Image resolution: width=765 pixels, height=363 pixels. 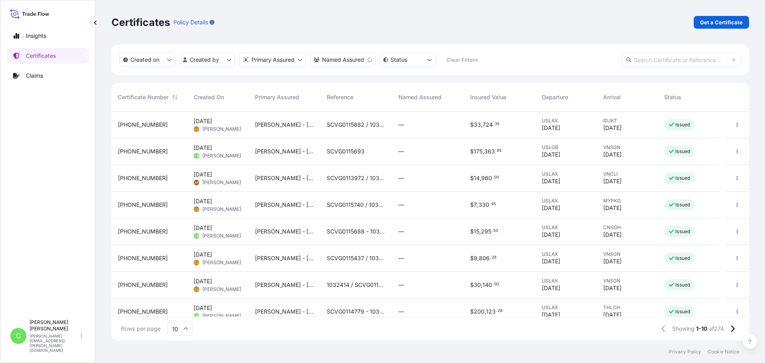 What do you see at coordinates (277, 97) in the screenshot?
I see `span: Primary Assured` at bounding box center [277, 97].